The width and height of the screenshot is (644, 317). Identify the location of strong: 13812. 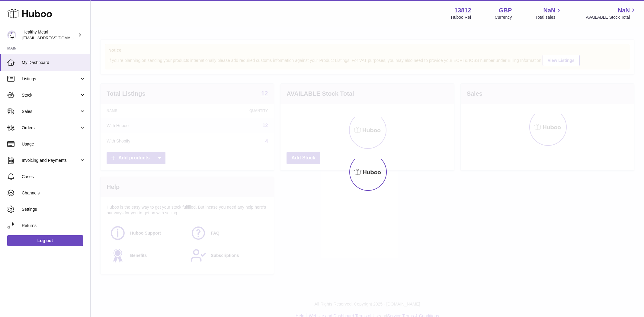
(463, 10).